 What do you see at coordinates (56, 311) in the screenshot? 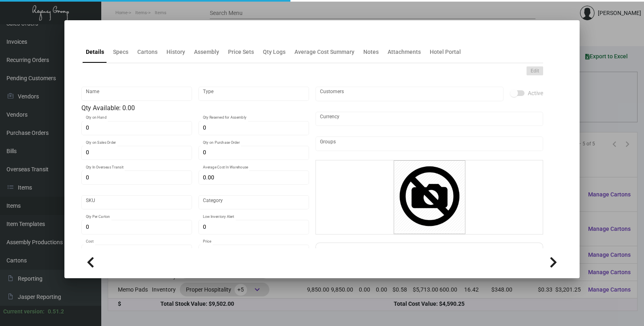
I see `div: 0.51.2` at bounding box center [56, 311].